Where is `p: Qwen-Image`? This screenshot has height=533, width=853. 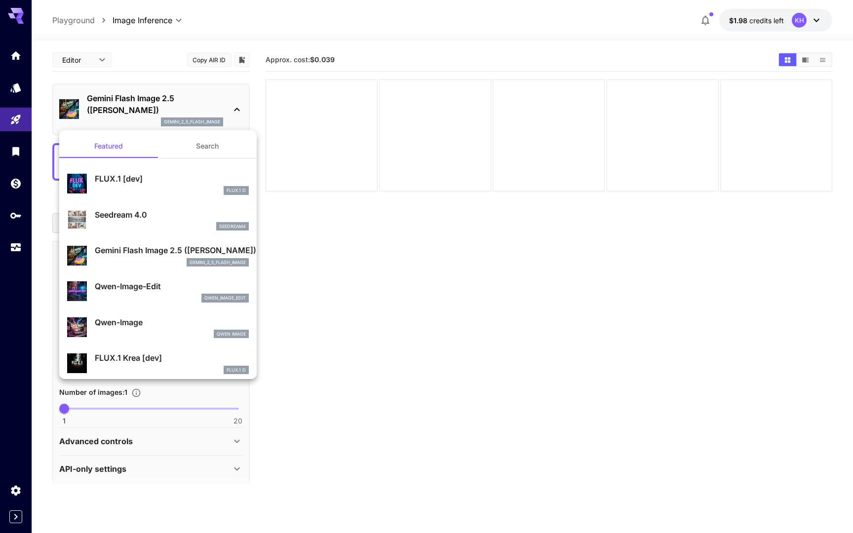 p: Qwen-Image is located at coordinates (172, 322).